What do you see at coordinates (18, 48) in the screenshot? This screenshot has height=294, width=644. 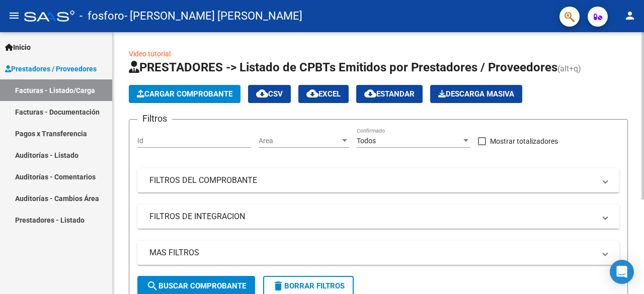 I see `span: Inicio` at bounding box center [18, 48].